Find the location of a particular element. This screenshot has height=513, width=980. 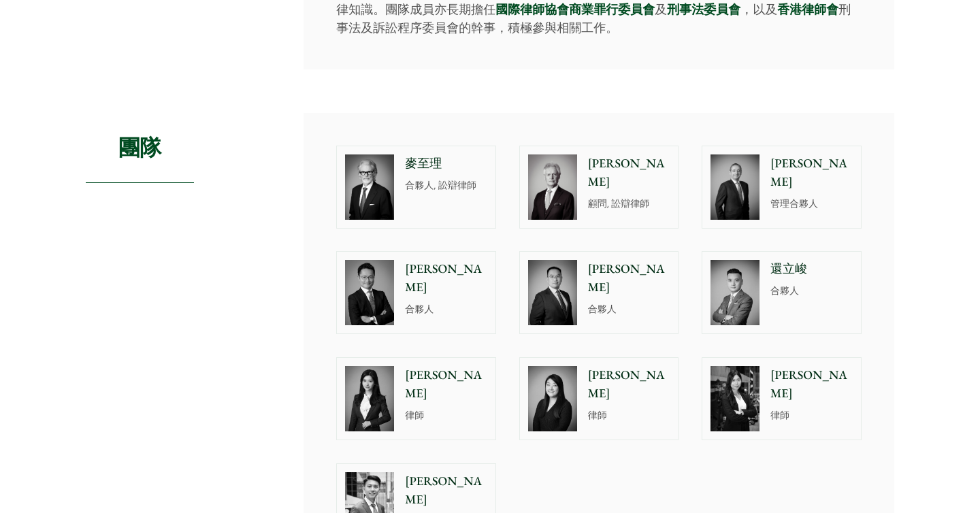

p: 管理合夥人 is located at coordinates (811, 204).